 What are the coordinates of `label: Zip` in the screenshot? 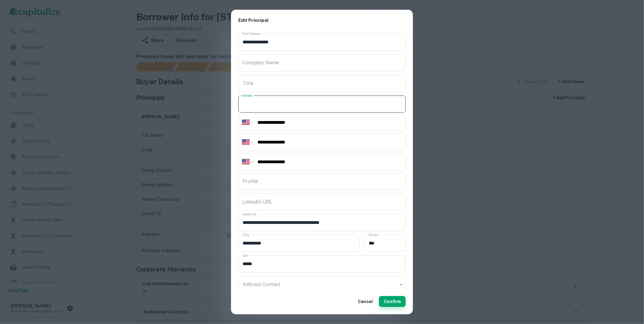 It's located at (245, 256).